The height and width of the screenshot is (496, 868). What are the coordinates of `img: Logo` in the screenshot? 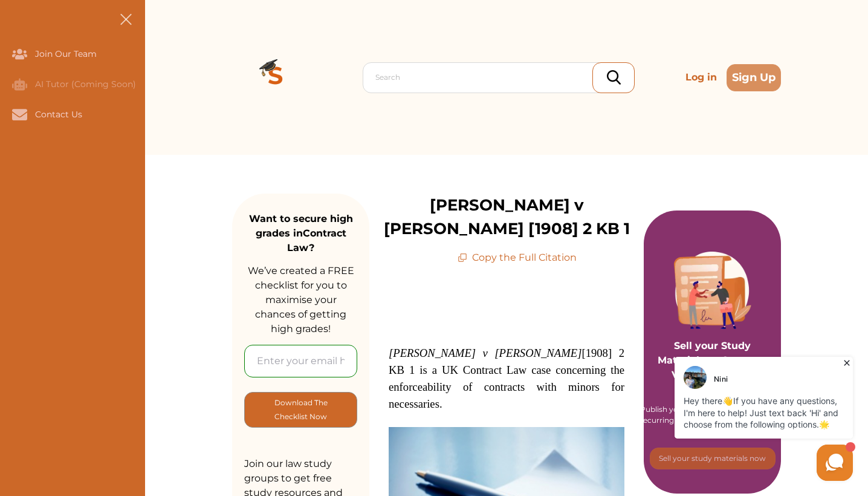 It's located at (276, 77).